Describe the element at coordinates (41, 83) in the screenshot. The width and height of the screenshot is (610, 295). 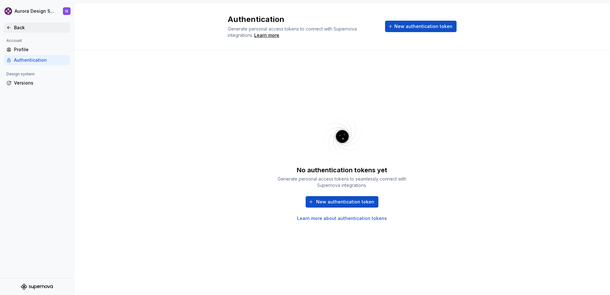
I see `div: Versions` at that location.